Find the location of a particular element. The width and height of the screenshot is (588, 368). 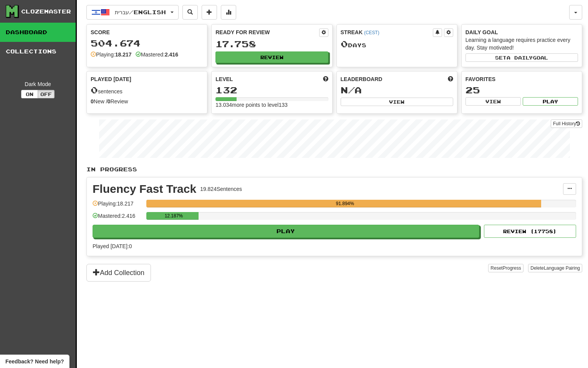

button: Add Collection is located at coordinates (119, 273).